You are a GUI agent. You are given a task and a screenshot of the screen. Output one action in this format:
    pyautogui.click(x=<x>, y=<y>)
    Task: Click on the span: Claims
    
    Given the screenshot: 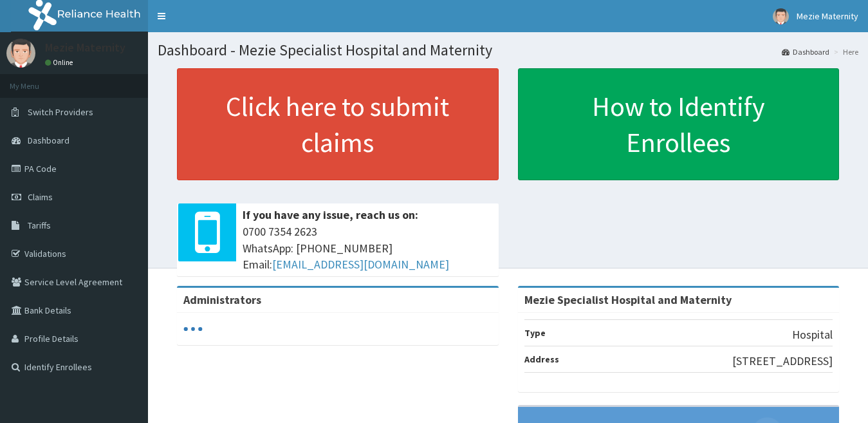 What is the action you would take?
    pyautogui.click(x=40, y=197)
    